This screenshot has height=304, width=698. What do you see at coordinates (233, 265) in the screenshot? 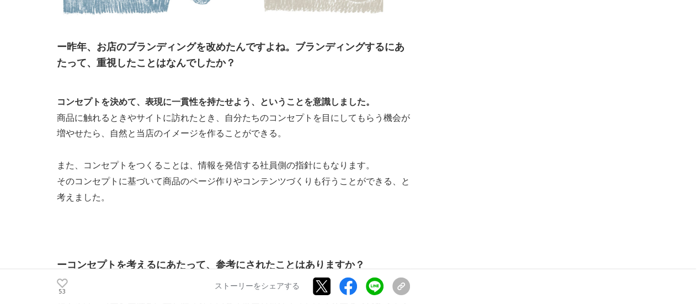
I see `h3: ーコンセプトを考えるにあたって、参考にされたことはありますか？` at bounding box center [233, 265].